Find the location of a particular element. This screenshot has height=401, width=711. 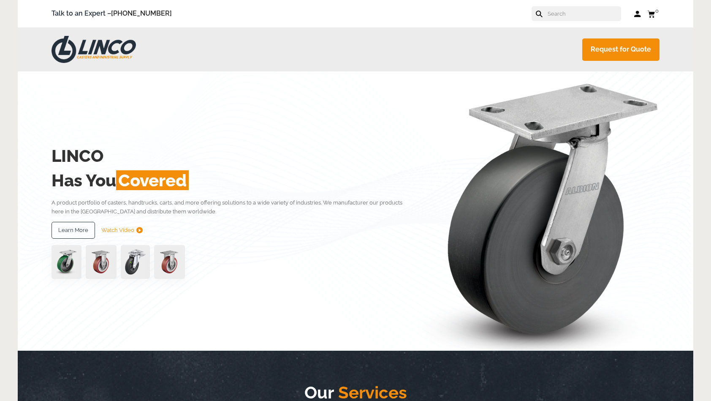

a: Learn More is located at coordinates (73, 230).